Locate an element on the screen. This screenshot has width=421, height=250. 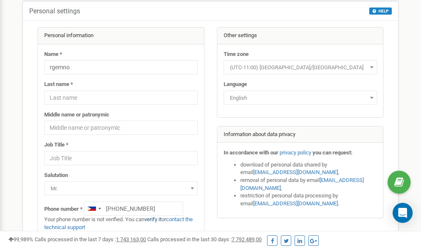
strong: you can request: is located at coordinates (332, 152).